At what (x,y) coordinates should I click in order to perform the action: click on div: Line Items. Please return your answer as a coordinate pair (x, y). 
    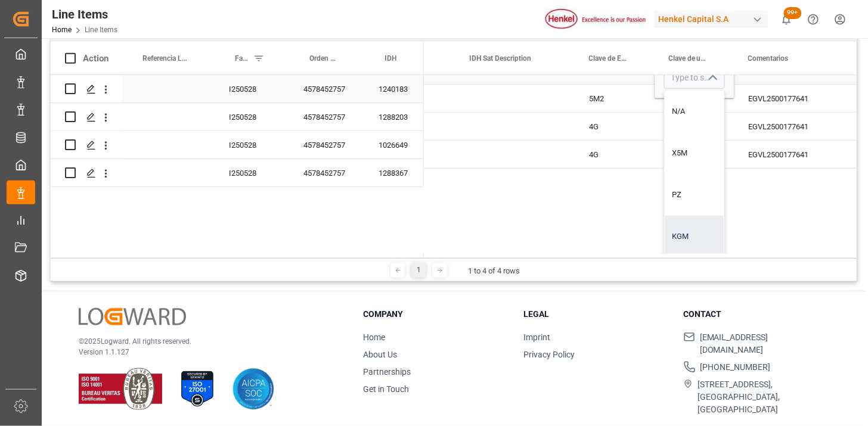
    Looking at the image, I should click on (85, 15).